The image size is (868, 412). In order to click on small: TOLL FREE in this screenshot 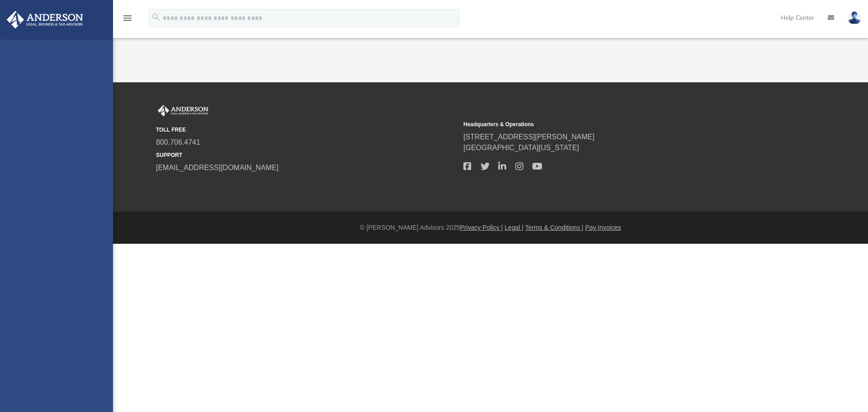, I will do `click(306, 130)`.